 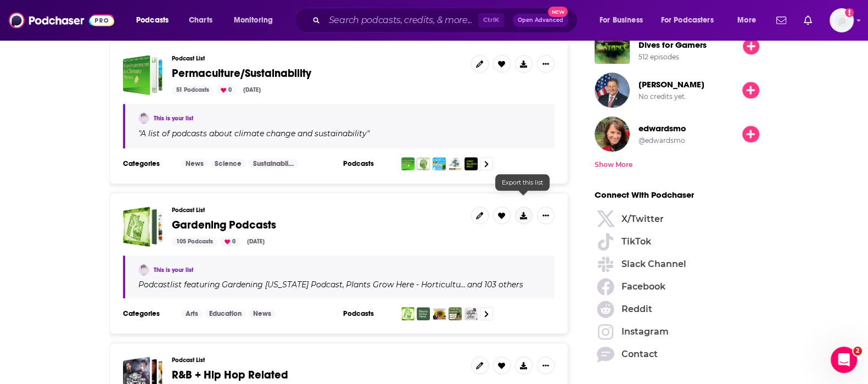 I want to click on span: Contact, so click(x=640, y=354).